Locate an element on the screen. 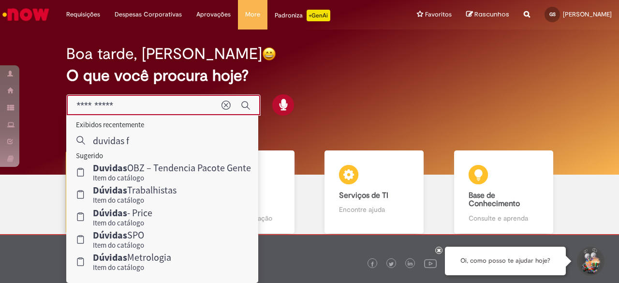 This screenshot has width=619, height=283. span: GS is located at coordinates (553, 14).